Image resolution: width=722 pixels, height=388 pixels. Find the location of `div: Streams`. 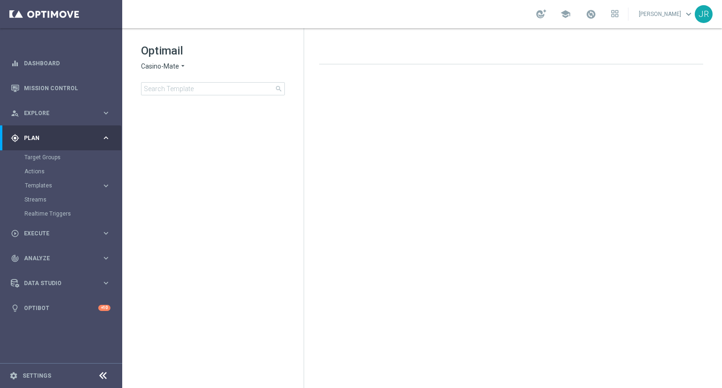

div: Streams is located at coordinates (73, 200).